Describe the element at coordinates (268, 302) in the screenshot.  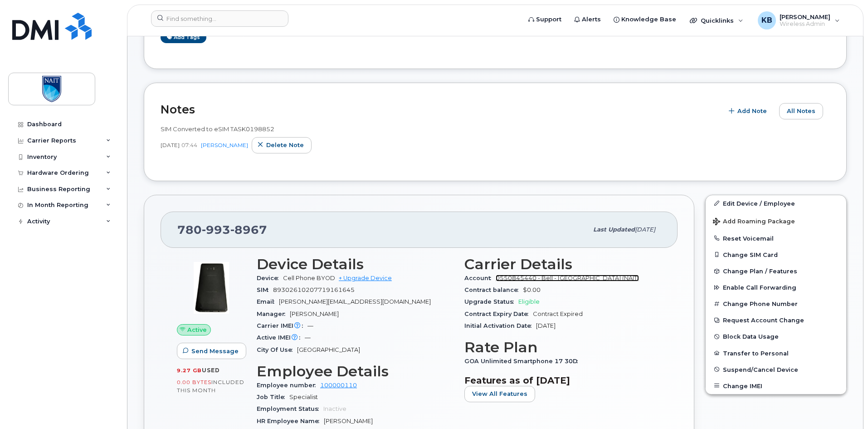
I see `span: Email` at that location.